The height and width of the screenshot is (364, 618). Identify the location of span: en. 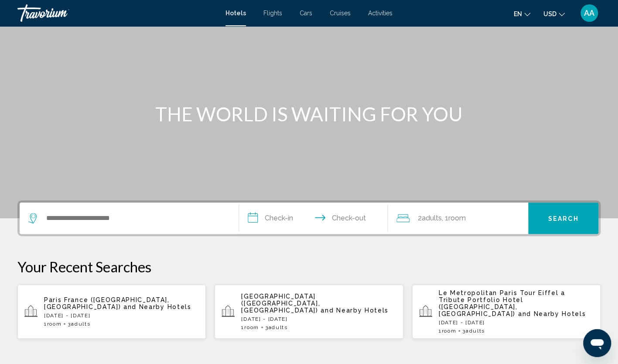
(518, 14).